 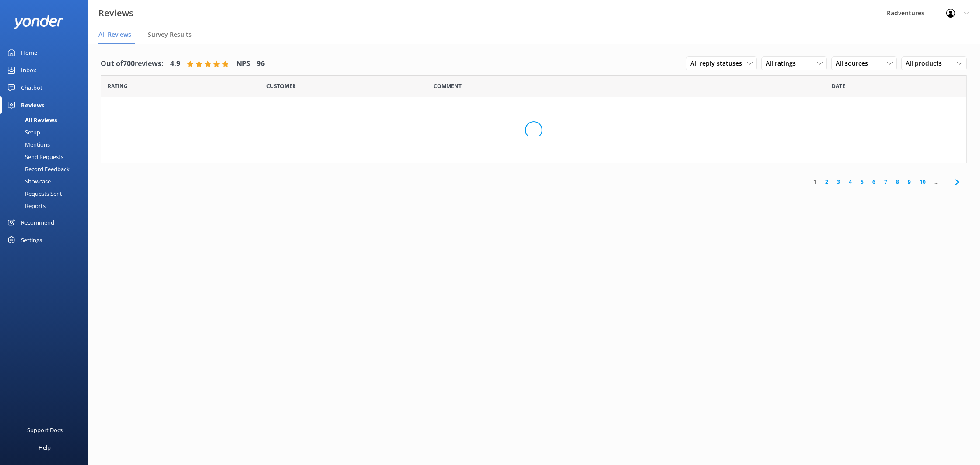 I want to click on div: Inbox, so click(x=28, y=70).